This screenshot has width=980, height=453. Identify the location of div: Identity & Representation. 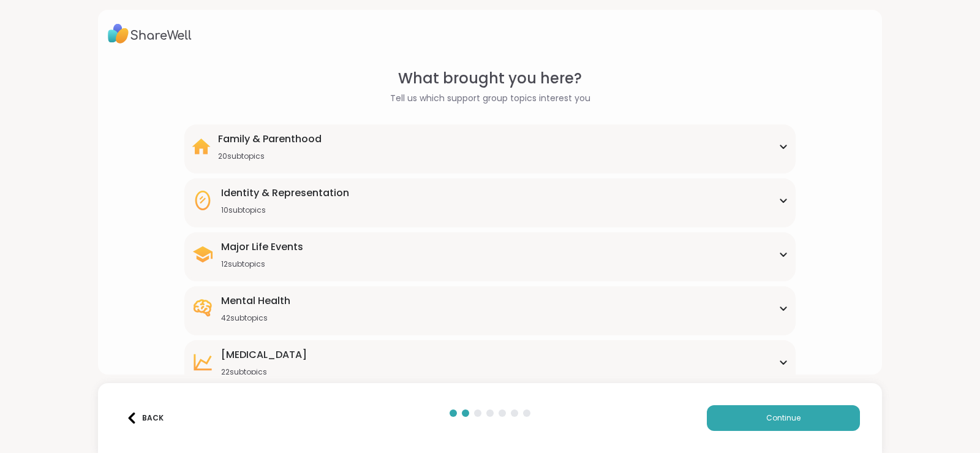
(285, 193).